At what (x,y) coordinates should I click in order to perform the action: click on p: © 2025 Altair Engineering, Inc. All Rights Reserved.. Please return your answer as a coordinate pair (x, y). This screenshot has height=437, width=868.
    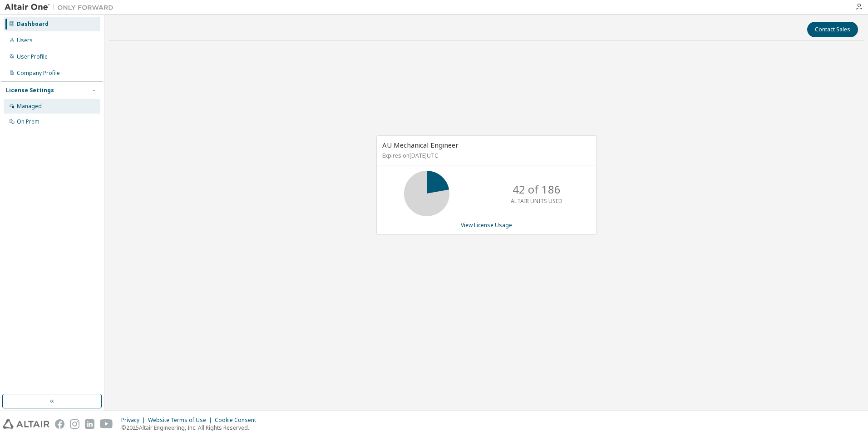
    Looking at the image, I should click on (191, 427).